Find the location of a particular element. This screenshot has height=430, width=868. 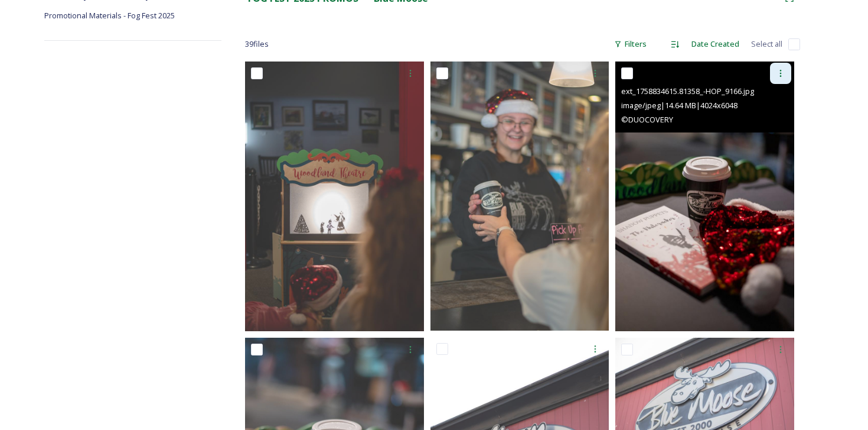

span: Select all is located at coordinates (767, 43).